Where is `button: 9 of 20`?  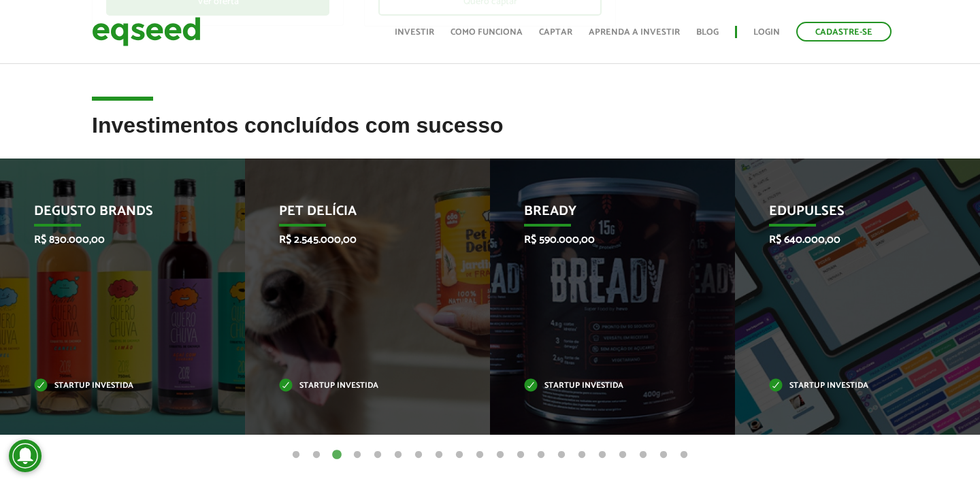
button: 9 of 20 is located at coordinates (459, 455).